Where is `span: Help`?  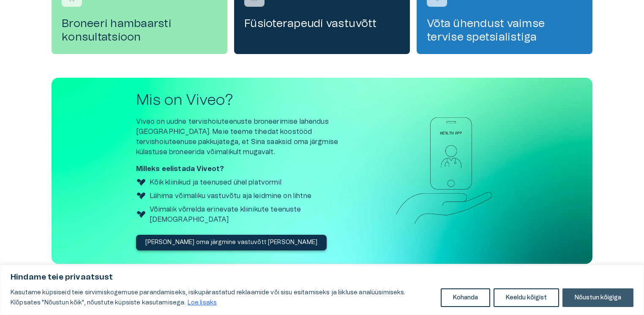
span: Help is located at coordinates (50, 10).